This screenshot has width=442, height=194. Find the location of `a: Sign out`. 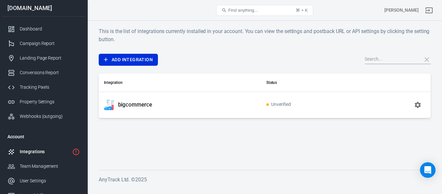

a: Sign out is located at coordinates (429, 10).